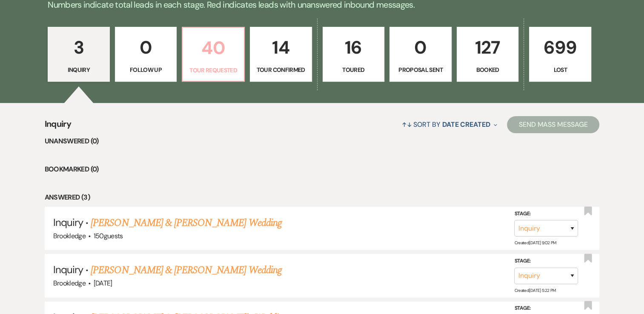 The width and height of the screenshot is (644, 314). Describe the element at coordinates (354, 55) in the screenshot. I see `a: 16Toured` at that location.